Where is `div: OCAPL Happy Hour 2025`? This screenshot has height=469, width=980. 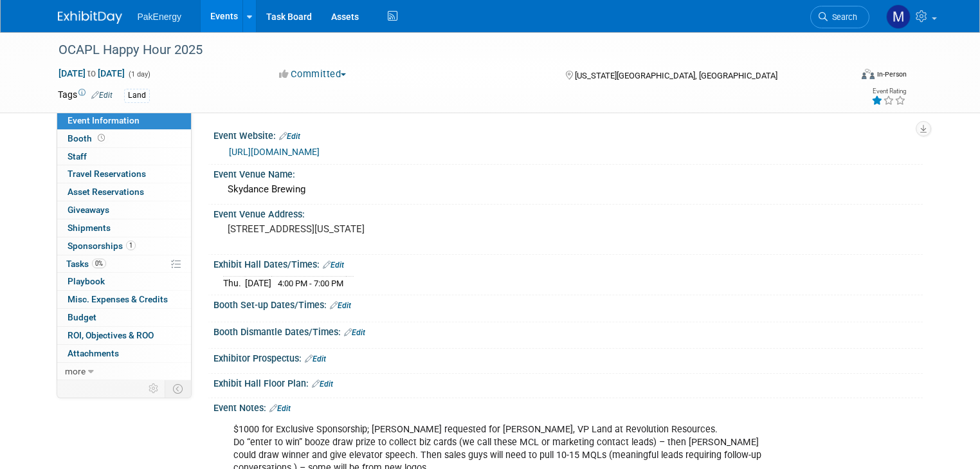 div: OCAPL Happy Hour 2025 is located at coordinates (445, 51).